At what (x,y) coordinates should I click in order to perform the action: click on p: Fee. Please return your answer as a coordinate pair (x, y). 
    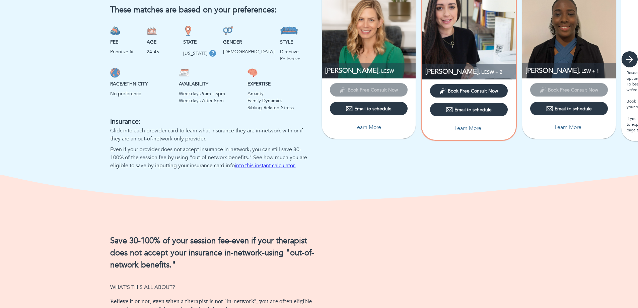
    Looking at the image, I should click on (126, 42).